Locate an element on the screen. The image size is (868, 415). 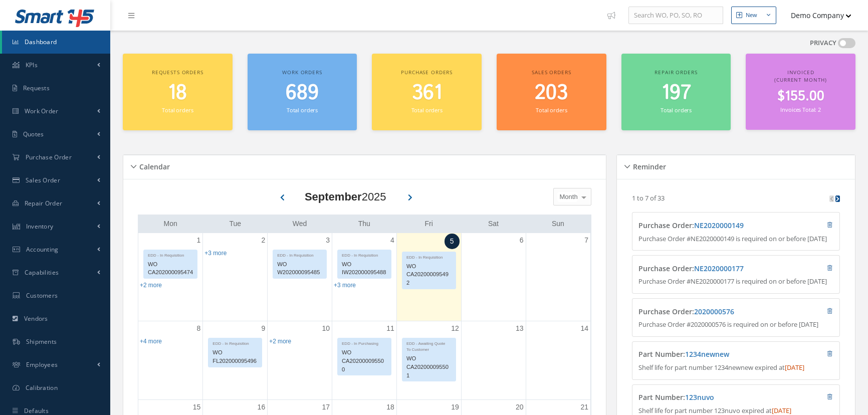
span: 18 is located at coordinates (177, 93).